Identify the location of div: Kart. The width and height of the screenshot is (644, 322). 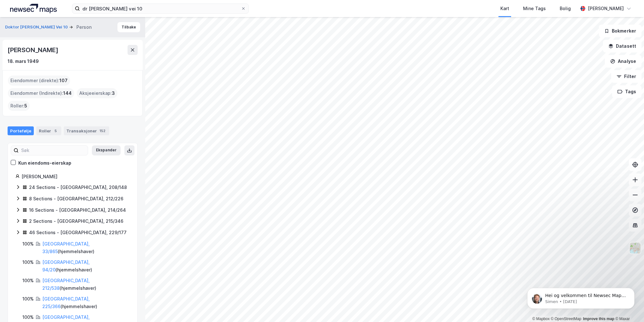
(505, 8).